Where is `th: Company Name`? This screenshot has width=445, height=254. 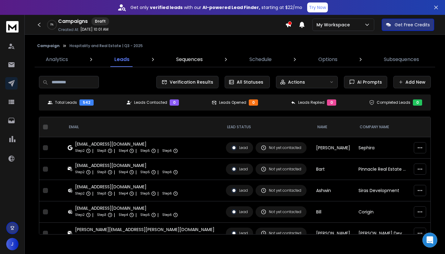 th: Company Name is located at coordinates (383, 127).